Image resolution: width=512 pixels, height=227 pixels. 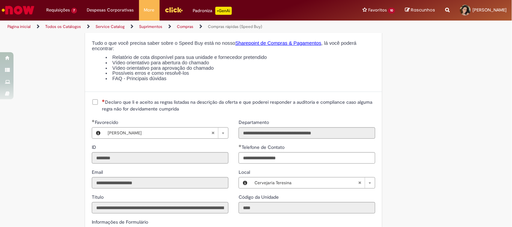 I want to click on a: Sharepoint de Compras & Pagamentos, so click(x=278, y=43).